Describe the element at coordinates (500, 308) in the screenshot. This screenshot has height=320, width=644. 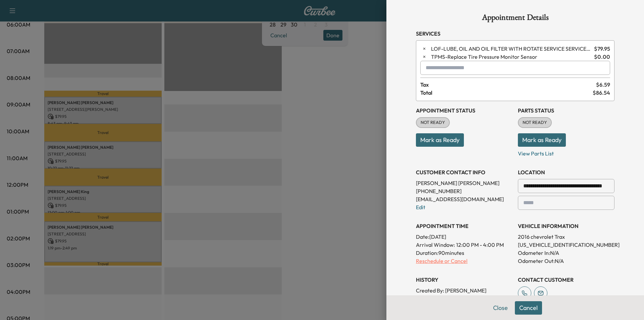
I see `button: Close` at that location.